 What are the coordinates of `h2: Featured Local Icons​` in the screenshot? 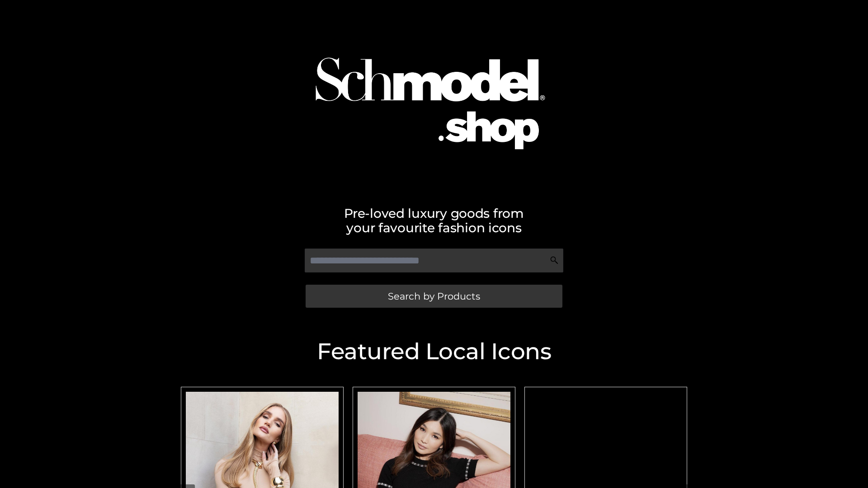 It's located at (434, 352).